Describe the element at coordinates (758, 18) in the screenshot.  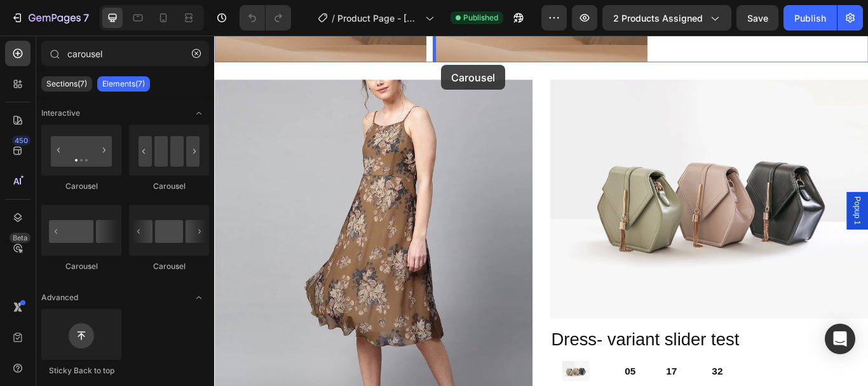
I see `button: Save` at that location.